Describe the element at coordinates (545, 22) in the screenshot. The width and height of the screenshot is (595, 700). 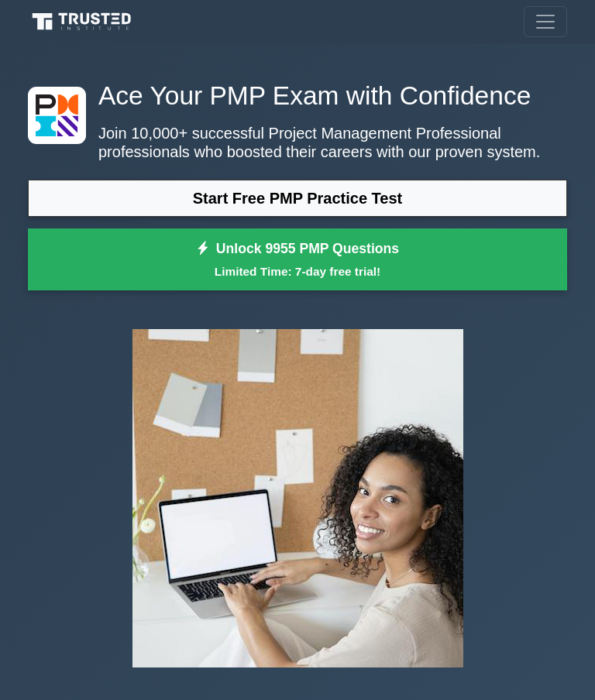
I see `button: Toggle navigation` at that location.